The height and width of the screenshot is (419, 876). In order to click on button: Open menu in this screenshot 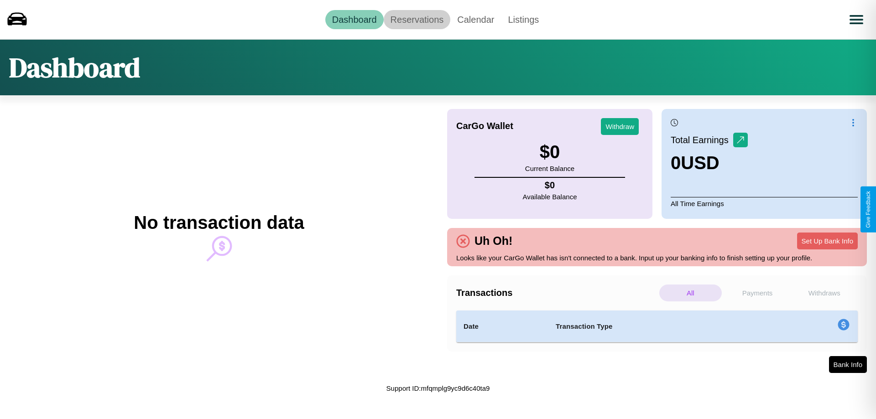, I will do `click(856, 20)`.